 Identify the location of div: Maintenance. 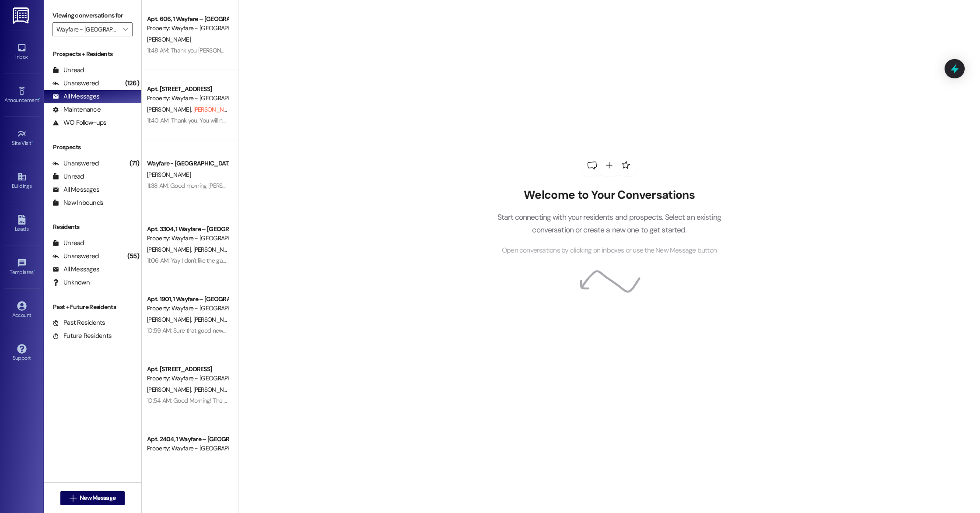
(76, 110).